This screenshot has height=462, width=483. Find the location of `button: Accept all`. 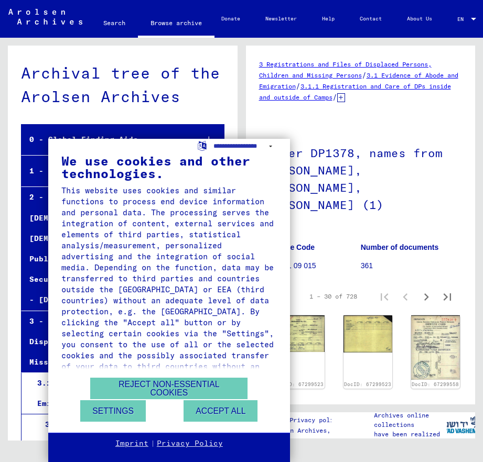

button: Accept all is located at coordinates (220, 411).